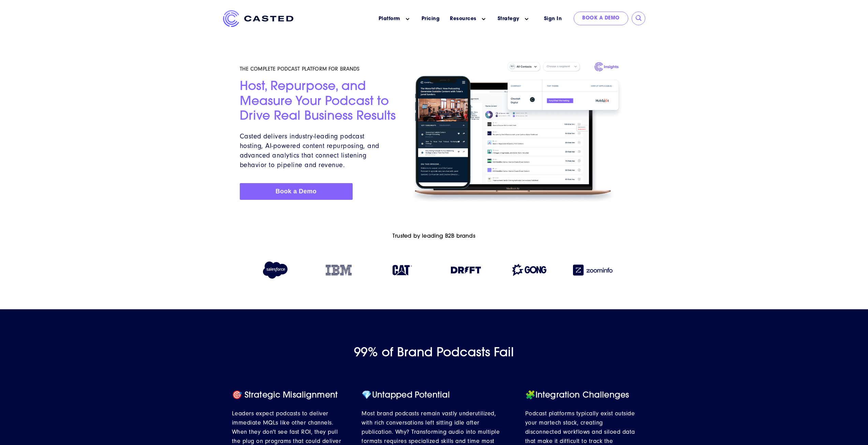 This screenshot has height=445, width=868. What do you see at coordinates (309, 150) in the screenshot?
I see `span: Casted delivers industry-leading podcast hosting, AI-powered content repurposing, and advanced an...` at bounding box center [309, 150].